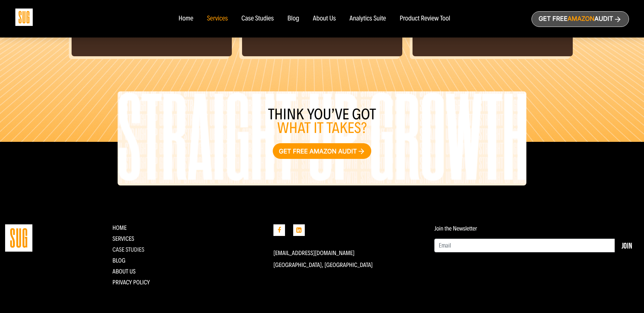 The height and width of the screenshot is (313, 644). I want to click on input: Email, so click(525, 245).